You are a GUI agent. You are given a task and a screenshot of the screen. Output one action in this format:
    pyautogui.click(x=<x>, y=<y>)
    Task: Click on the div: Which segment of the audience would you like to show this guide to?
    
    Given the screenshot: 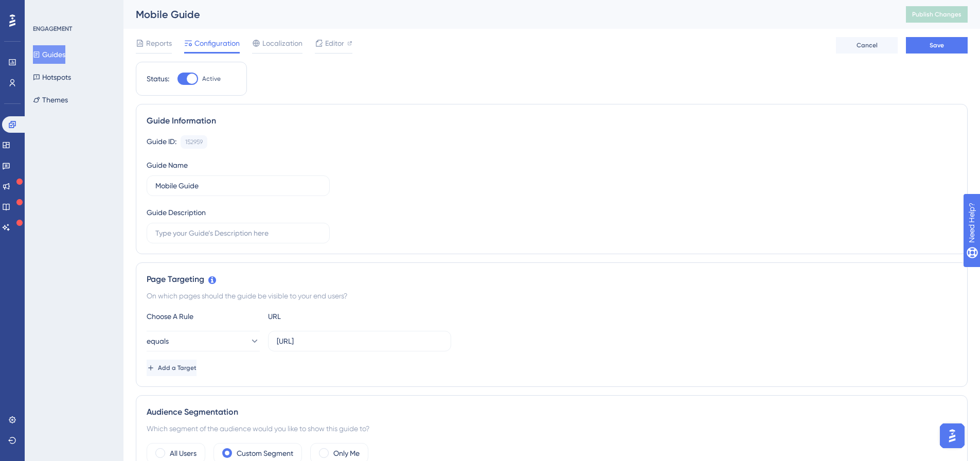 What is the action you would take?
    pyautogui.click(x=552, y=428)
    